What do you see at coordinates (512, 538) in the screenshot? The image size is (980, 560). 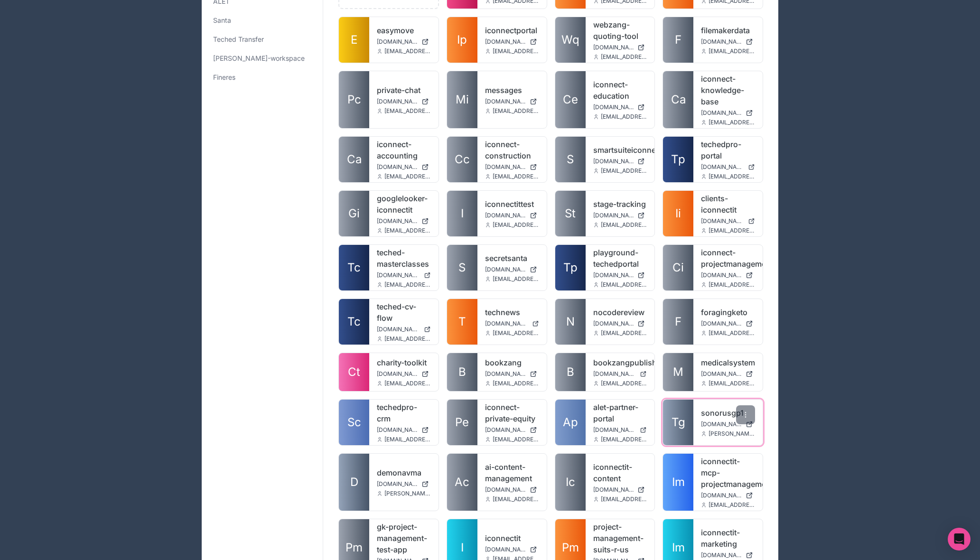 I see `a: iconnectit` at bounding box center [512, 538].